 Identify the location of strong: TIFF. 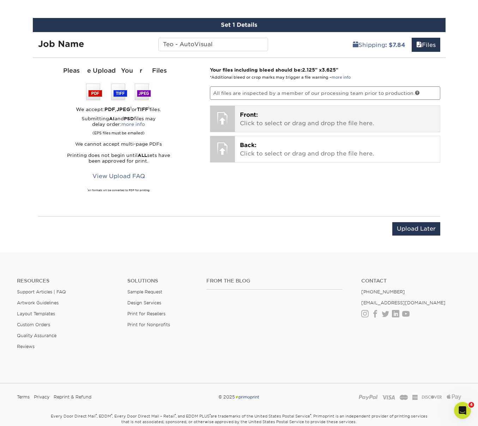
(142, 109).